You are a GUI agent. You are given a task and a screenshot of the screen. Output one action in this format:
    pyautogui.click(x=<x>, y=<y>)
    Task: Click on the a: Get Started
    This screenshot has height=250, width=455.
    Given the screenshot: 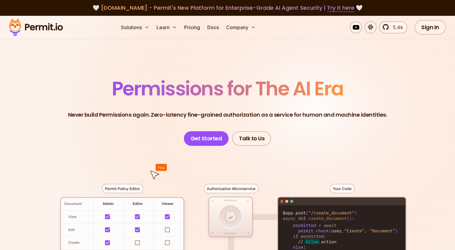 What is the action you would take?
    pyautogui.click(x=206, y=139)
    